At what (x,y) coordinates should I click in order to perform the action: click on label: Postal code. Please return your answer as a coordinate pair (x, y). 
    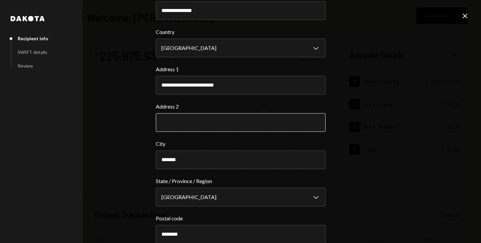
    Looking at the image, I should click on (241, 218).